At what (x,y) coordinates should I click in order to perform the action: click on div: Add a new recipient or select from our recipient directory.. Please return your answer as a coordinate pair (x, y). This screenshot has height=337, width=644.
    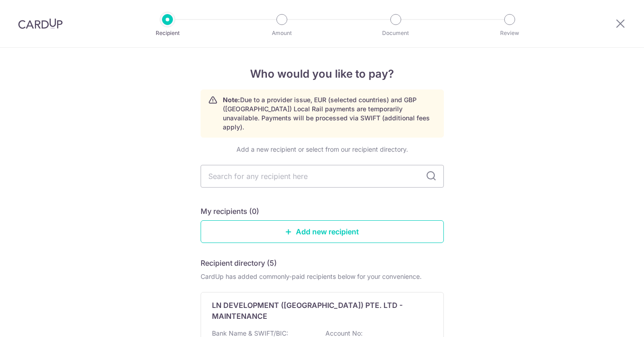
    Looking at the image, I should click on (322, 150).